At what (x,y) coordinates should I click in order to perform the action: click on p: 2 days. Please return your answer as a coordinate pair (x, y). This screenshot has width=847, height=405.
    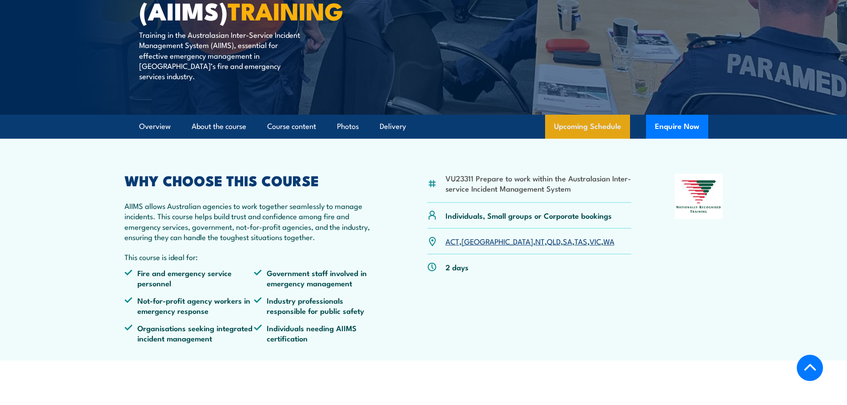
    Looking at the image, I should click on (457, 267).